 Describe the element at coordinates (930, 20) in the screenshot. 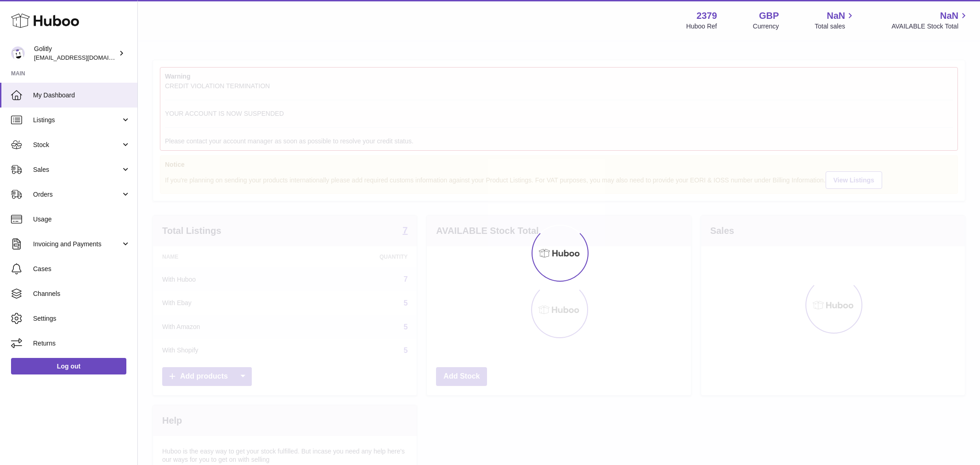

I see `a: NaN AVAILABLE Stock Total` at that location.